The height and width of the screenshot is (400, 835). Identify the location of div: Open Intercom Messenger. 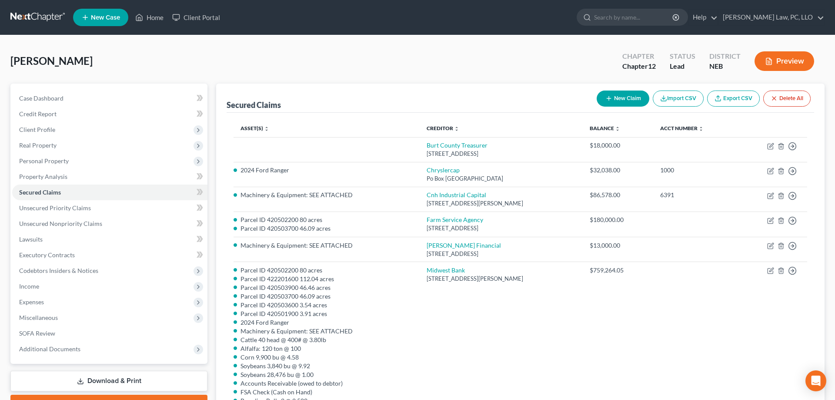
(816, 381).